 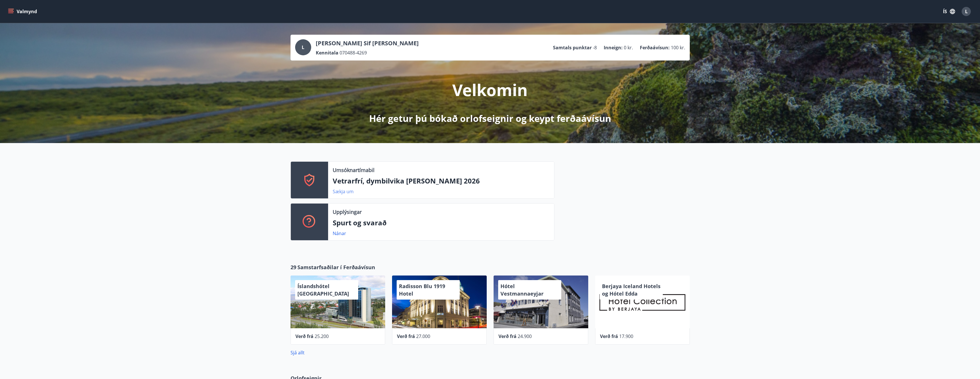 I want to click on a: Sækja um, so click(x=343, y=192).